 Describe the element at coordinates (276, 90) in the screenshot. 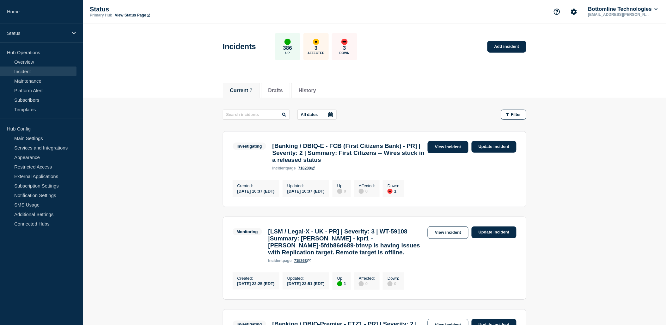

I see `button: Drafts` at that location.